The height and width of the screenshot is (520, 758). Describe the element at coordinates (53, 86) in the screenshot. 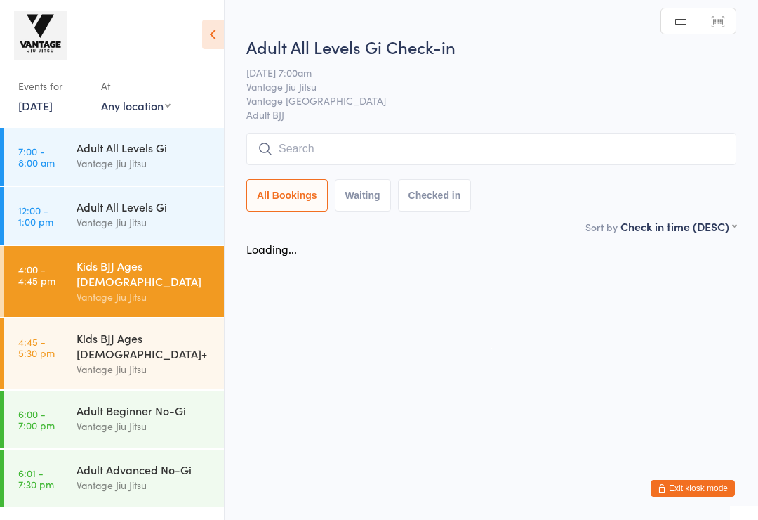

I see `div: Events for` at that location.